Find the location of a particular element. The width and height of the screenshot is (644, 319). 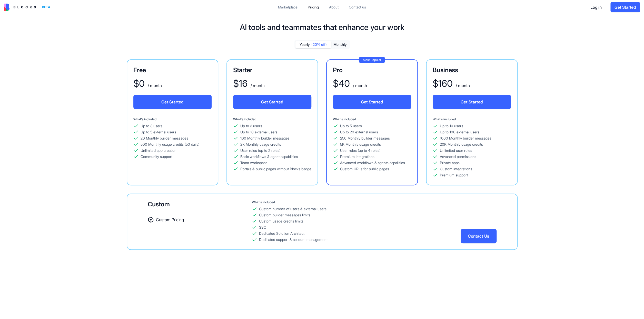

a: Business$160 / monthGet StartedWhat's includedUp to 10 usersUp to 100 external users1000 Monthly ... is located at coordinates (471, 122).